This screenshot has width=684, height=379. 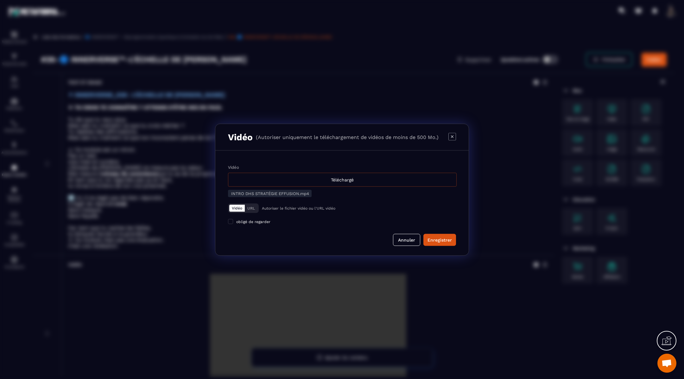 I want to click on p: (Autoriser uniquement le téléchargement de vidéos de moins de 500 Mo.), so click(x=347, y=137).